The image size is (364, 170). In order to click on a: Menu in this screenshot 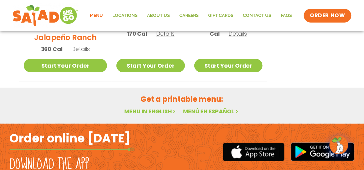, I will do `click(97, 16)`.